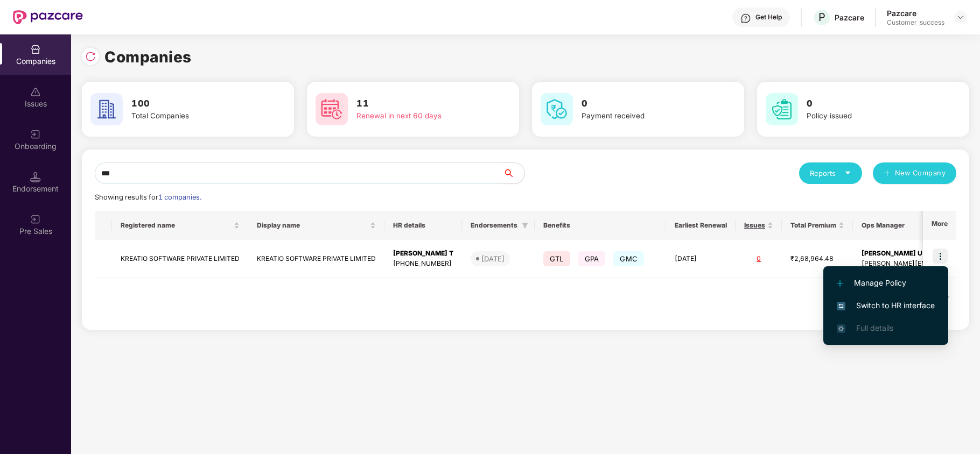 Image resolution: width=980 pixels, height=454 pixels. What do you see at coordinates (758, 259) in the screenshot?
I see `div: 0` at bounding box center [758, 259].